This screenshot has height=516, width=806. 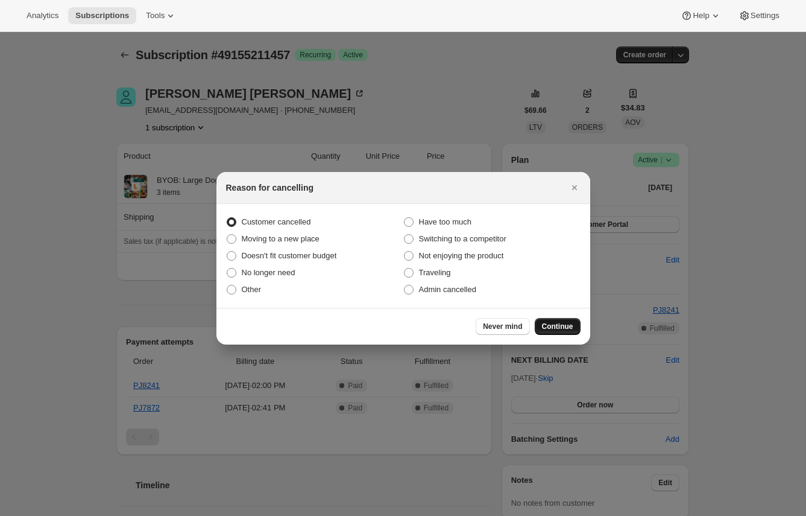 I want to click on span: Help, so click(x=701, y=16).